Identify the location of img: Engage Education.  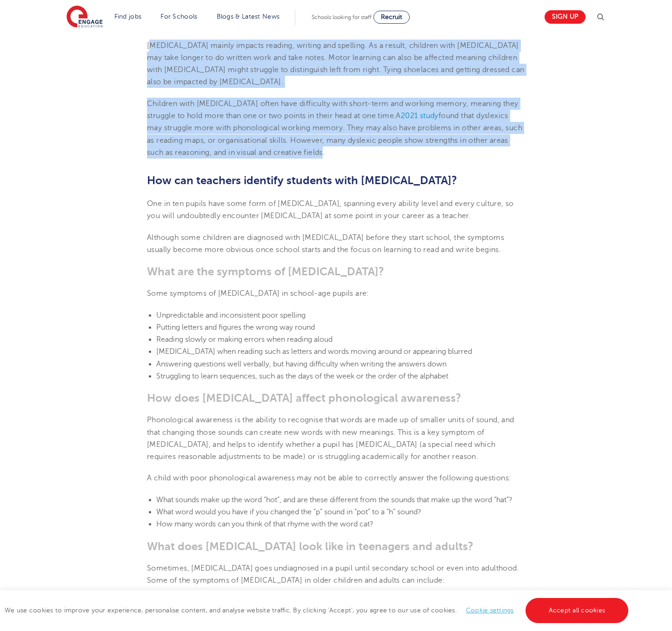
(85, 17).